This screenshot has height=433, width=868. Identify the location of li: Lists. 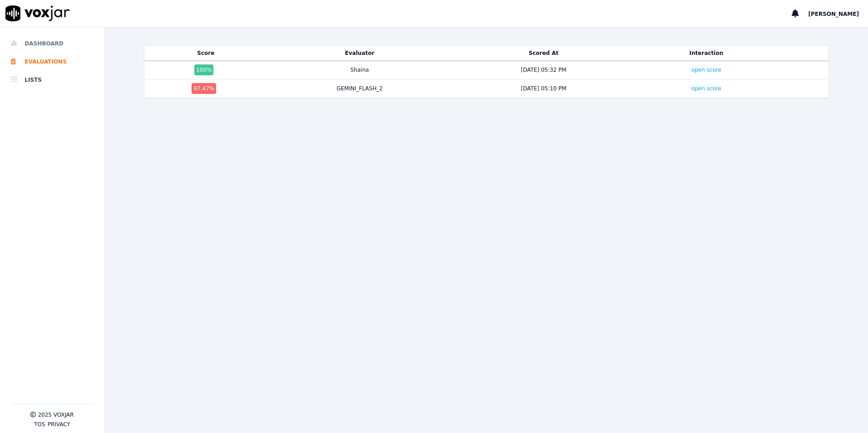
(52, 80).